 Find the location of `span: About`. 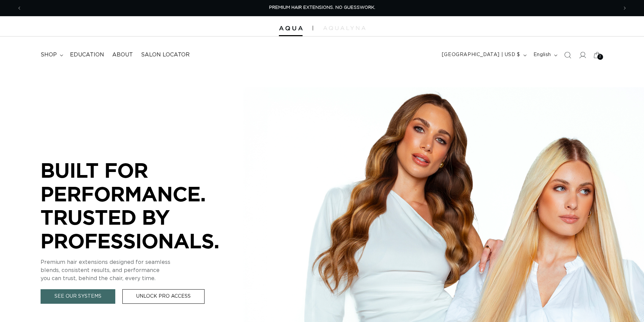

span: About is located at coordinates (123, 55).